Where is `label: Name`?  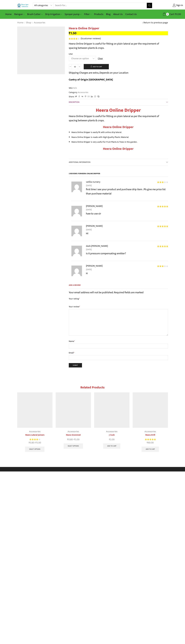
label: Name is located at coordinates (119, 341).